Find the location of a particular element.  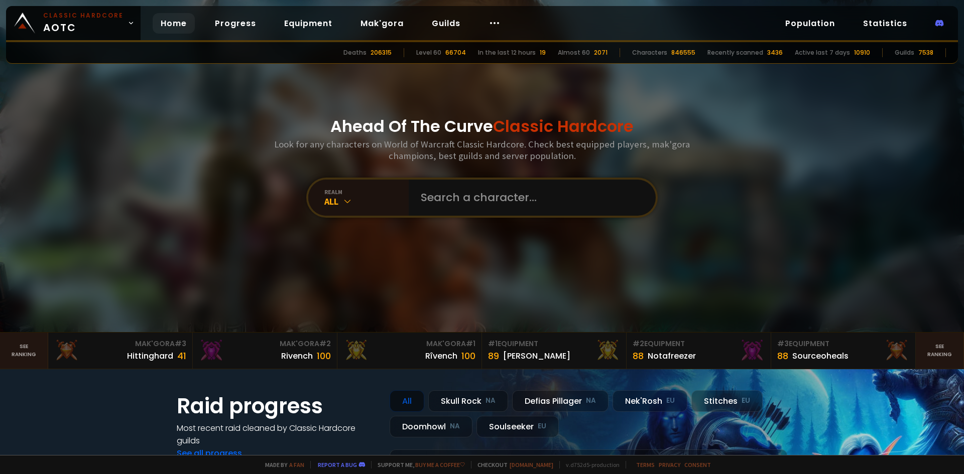

div: Defias Pillager is located at coordinates (560, 401).